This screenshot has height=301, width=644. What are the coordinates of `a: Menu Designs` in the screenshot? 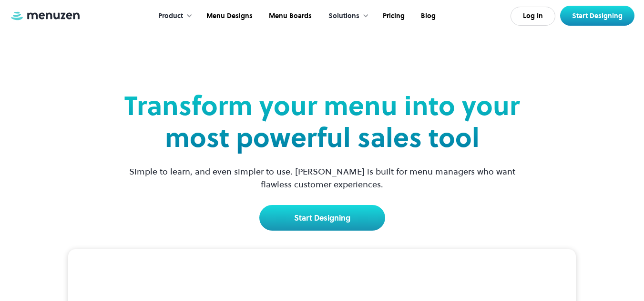 It's located at (228, 16).